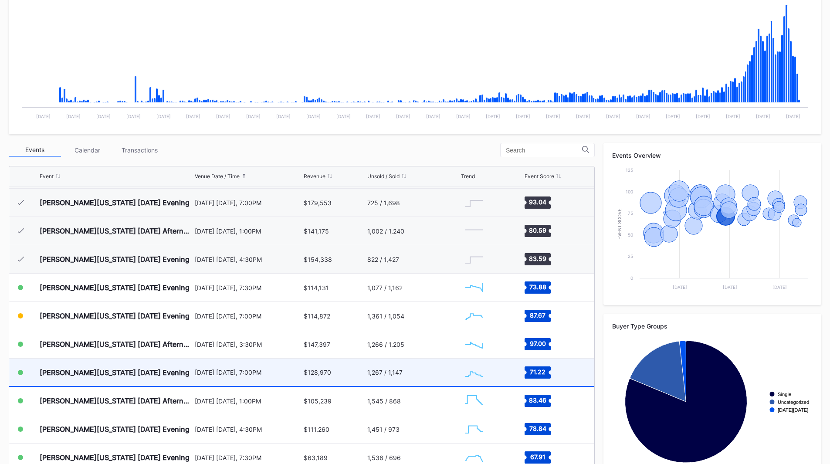 This screenshot has width=830, height=464. What do you see at coordinates (537, 343) in the screenshot?
I see `text: 97.00` at bounding box center [537, 343].